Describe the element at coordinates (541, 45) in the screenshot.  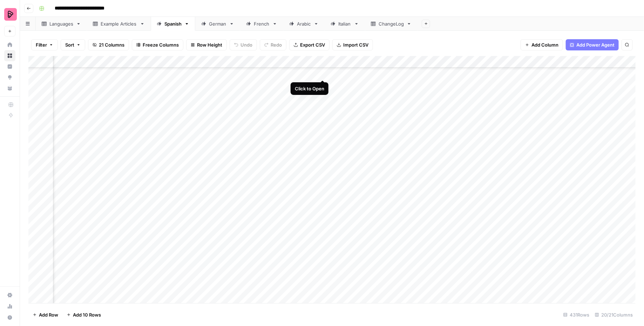
I see `button: Add Column` at that location.